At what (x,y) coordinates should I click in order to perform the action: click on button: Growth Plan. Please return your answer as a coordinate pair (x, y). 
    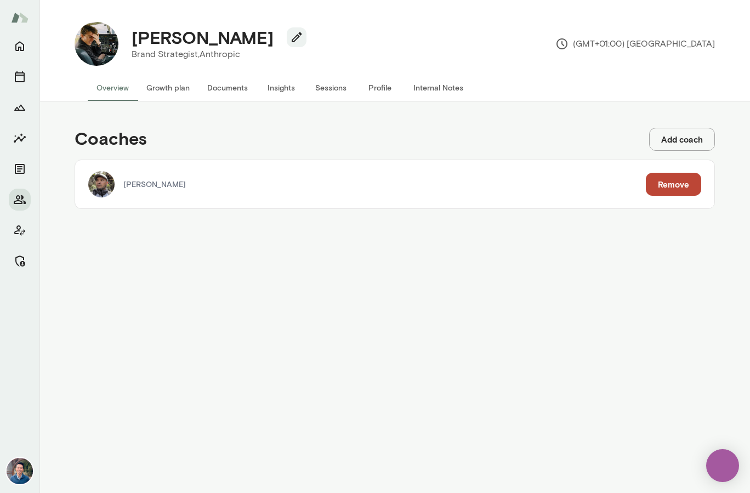
    Looking at the image, I should click on (20, 108).